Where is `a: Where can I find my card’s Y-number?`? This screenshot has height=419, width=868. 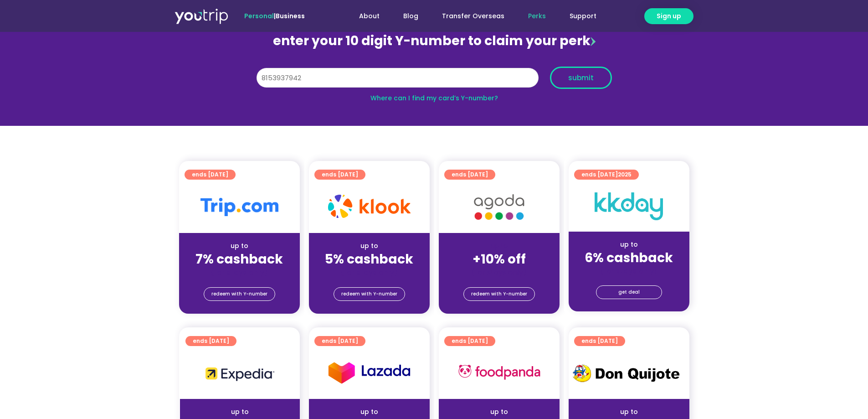
a: Where can I find my card’s Y-number? is located at coordinates (435, 98).